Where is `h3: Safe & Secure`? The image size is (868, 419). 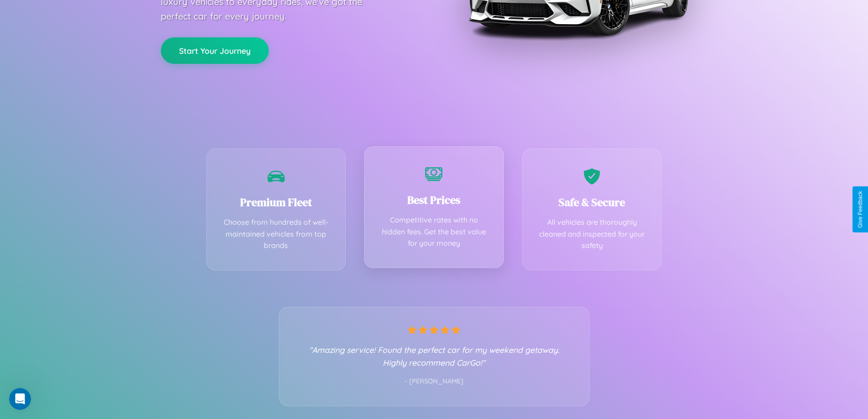 h3: Safe & Secure is located at coordinates (592, 202).